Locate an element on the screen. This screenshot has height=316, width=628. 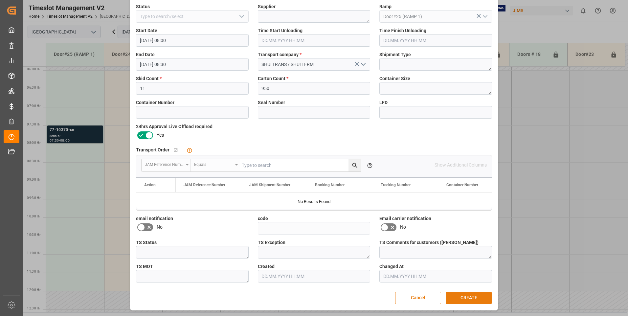
span: Status is located at coordinates (143, 7).